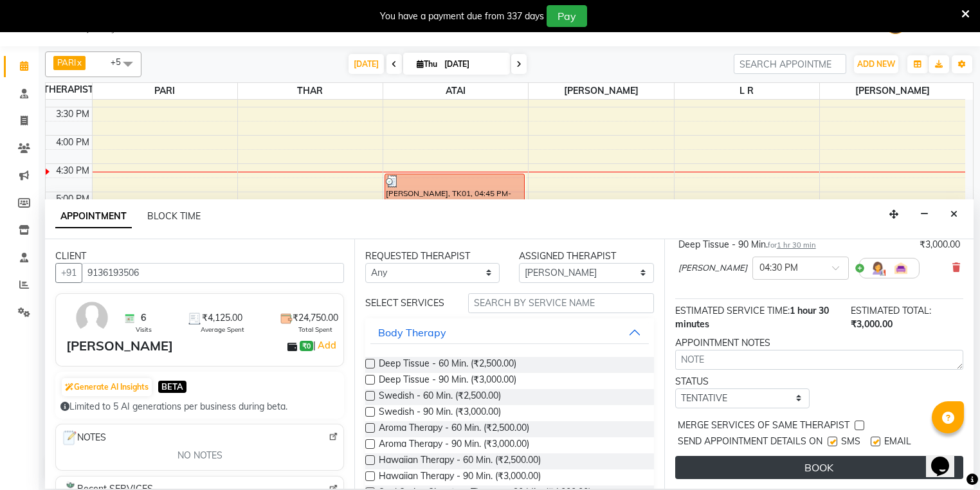 The image size is (980, 490). What do you see at coordinates (83, 437) in the screenshot?
I see `span: NOTES` at bounding box center [83, 437].